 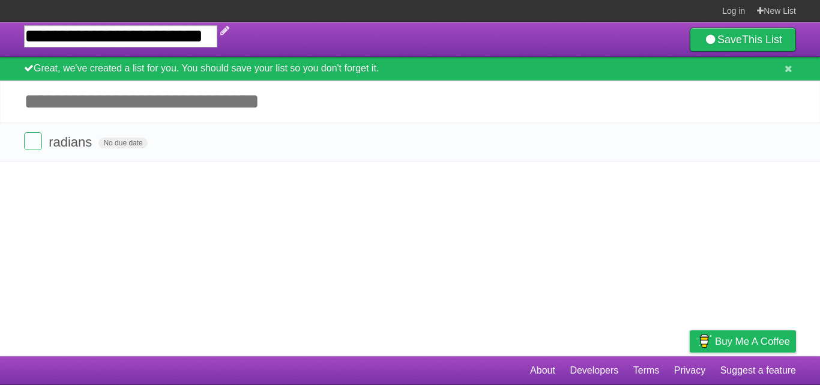 I want to click on span: Buy me a coffee, so click(x=752, y=341).